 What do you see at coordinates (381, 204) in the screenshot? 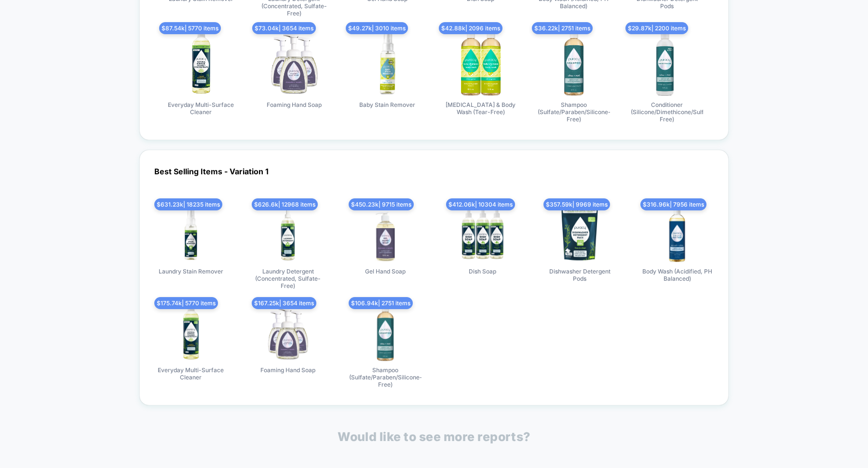
I see `span: $ 450.23k | 9715 items` at bounding box center [381, 204].